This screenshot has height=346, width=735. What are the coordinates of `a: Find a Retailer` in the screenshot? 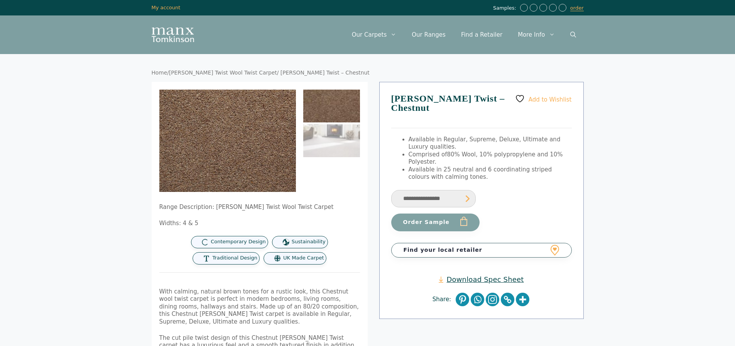 It's located at (482, 35).